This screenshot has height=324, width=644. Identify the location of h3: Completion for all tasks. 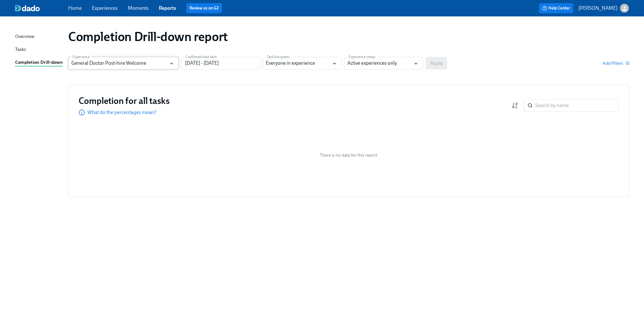
(124, 101).